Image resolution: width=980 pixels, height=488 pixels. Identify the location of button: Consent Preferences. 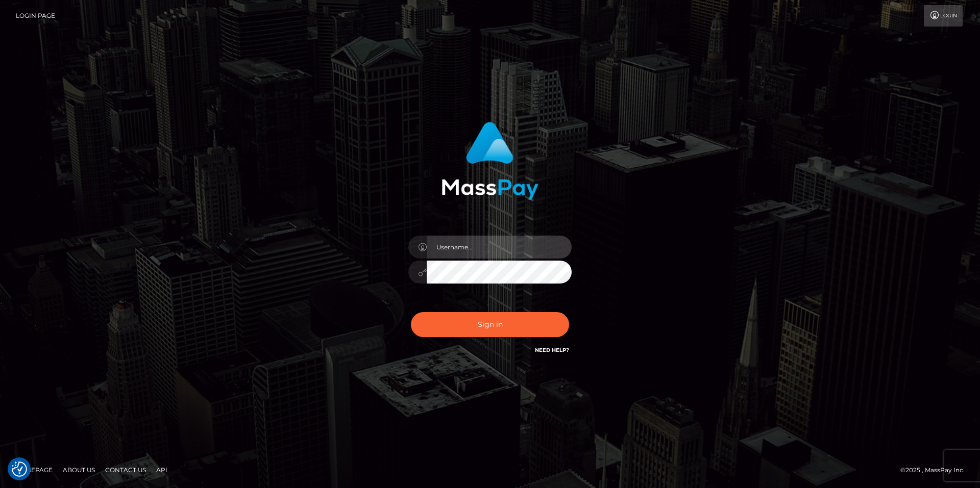
(20, 469).